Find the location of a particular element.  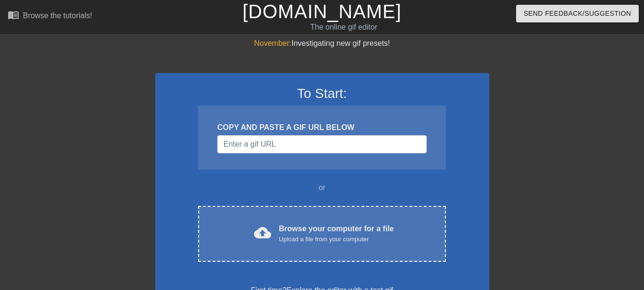

span: November: is located at coordinates (272, 43).